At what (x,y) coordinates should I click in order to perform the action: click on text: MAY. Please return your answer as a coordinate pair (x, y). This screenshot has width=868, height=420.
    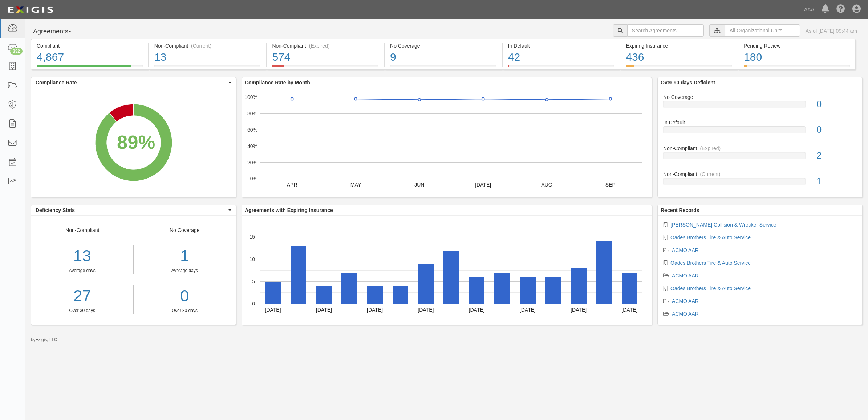
    Looking at the image, I should click on (356, 185).